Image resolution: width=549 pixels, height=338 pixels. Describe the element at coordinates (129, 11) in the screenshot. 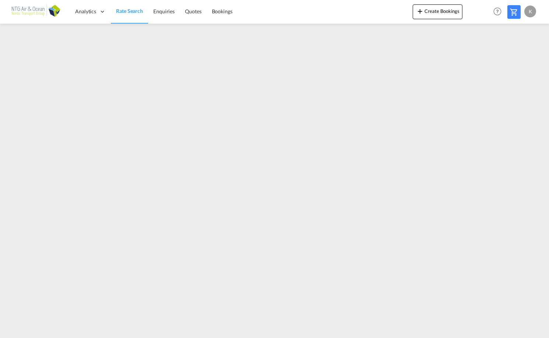

I see `span: Rate Search` at that location.